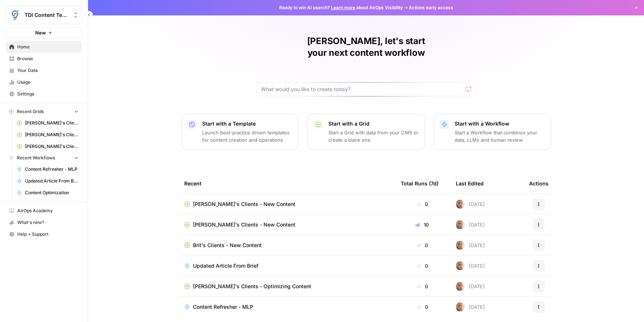  What do you see at coordinates (36, 158) in the screenshot?
I see `span: Recent Workflows` at bounding box center [36, 158].